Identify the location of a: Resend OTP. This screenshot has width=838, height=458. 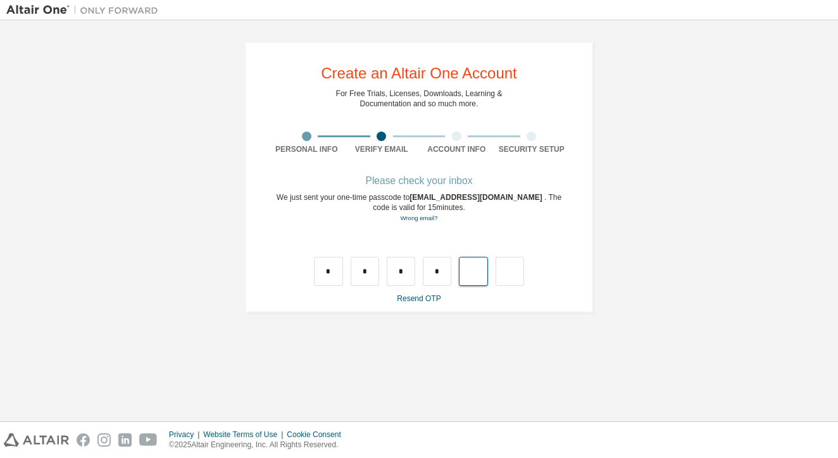
(419, 299).